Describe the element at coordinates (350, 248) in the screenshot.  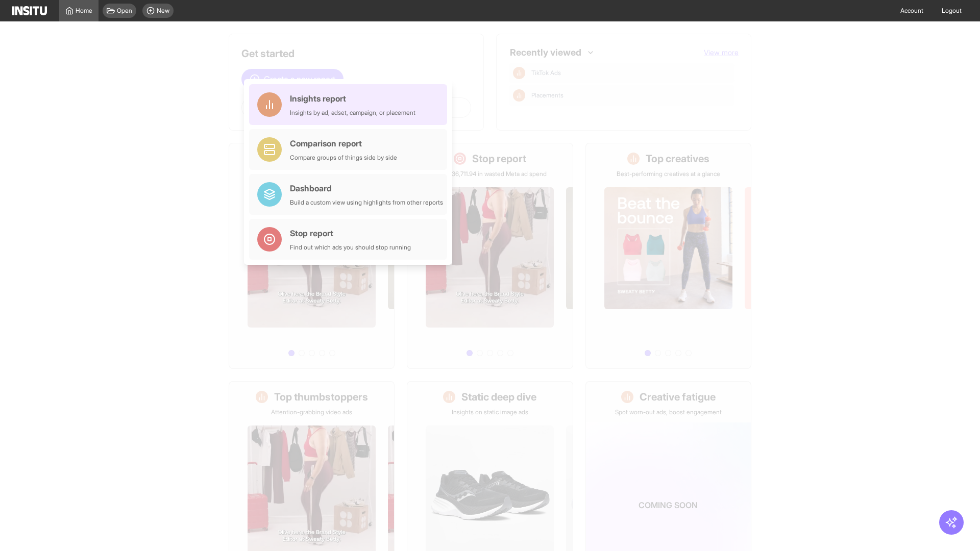
I see `div: Find out which ads you should stop running` at that location.